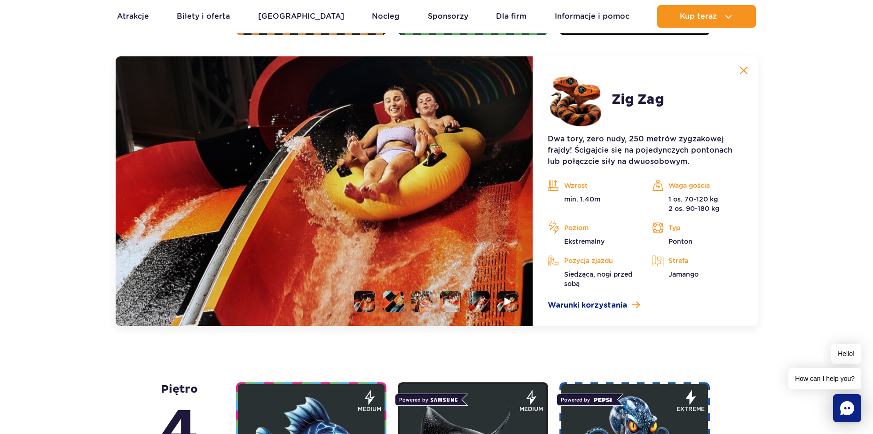 This screenshot has height=434, width=873. I want to click on h2: Zig Zag, so click(638, 100).